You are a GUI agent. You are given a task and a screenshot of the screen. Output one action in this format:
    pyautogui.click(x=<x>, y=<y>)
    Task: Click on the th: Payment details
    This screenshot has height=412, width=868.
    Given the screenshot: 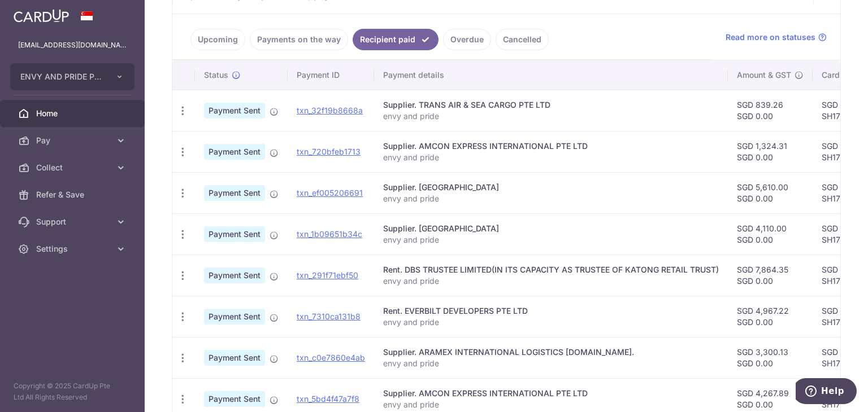 What is the action you would take?
    pyautogui.click(x=551, y=76)
    